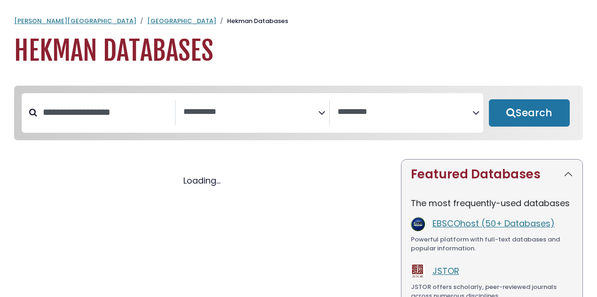 This screenshot has width=597, height=297. I want to click on a: JSTOR, so click(446, 270).